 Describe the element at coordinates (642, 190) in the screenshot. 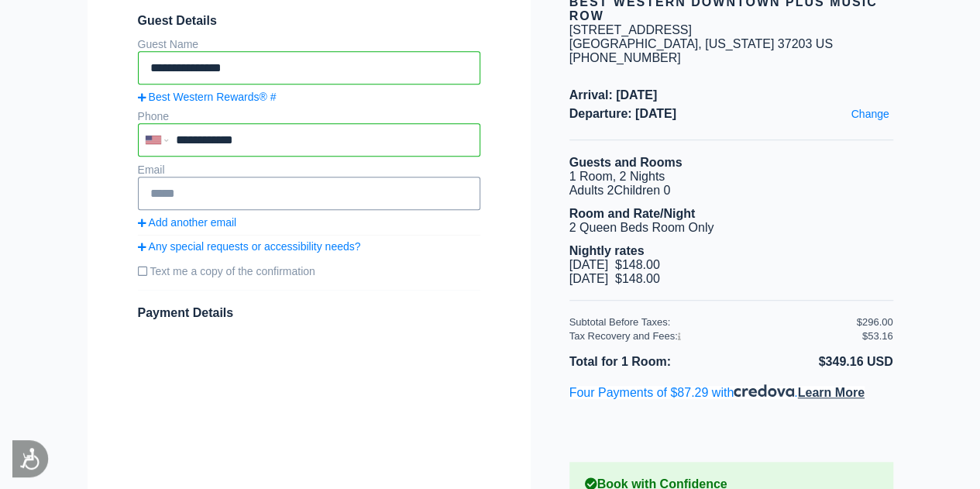

I see `span: Children 0` at that location.